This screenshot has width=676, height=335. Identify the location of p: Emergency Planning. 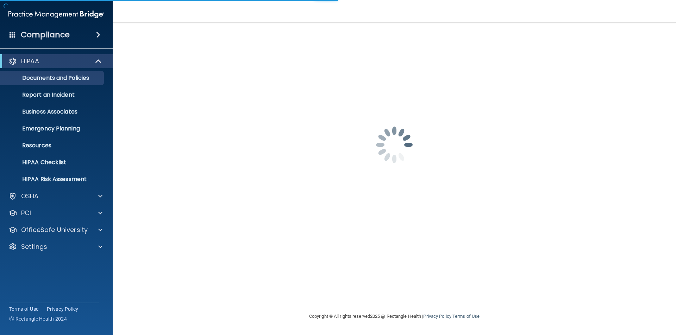
(52, 129).